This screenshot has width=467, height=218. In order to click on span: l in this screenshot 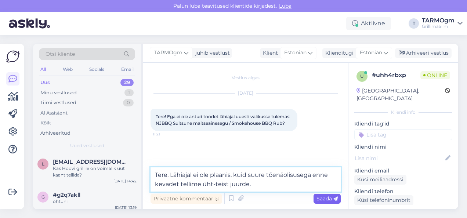, I will do `click(43, 164)`.